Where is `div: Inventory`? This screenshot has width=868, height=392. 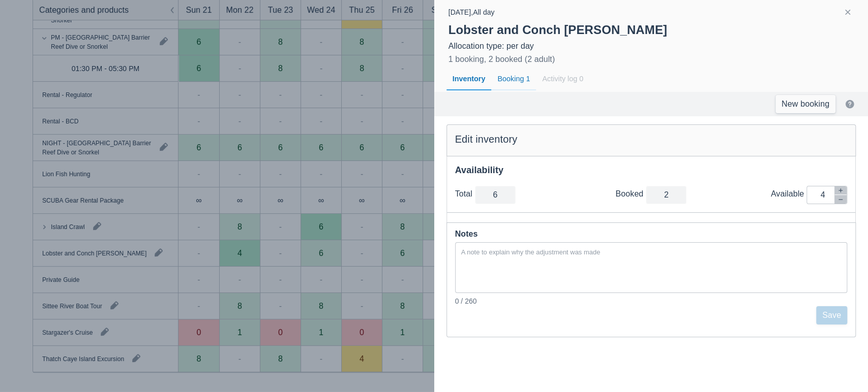
div: Inventory is located at coordinates (469, 79).